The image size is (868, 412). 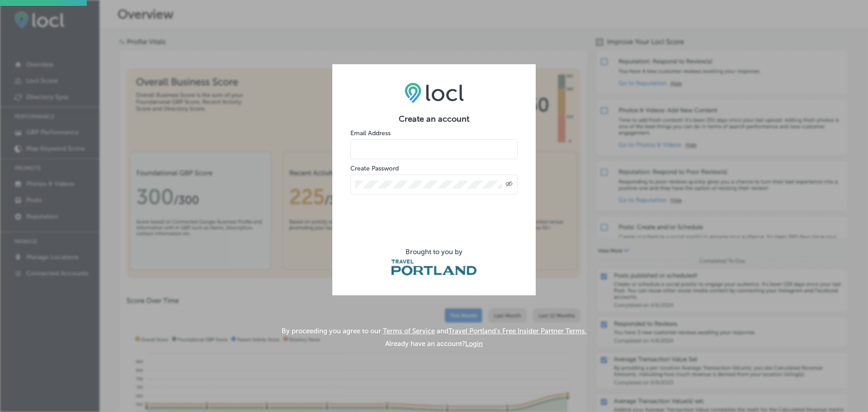 I want to click on div: Brought to you by, so click(x=434, y=252).